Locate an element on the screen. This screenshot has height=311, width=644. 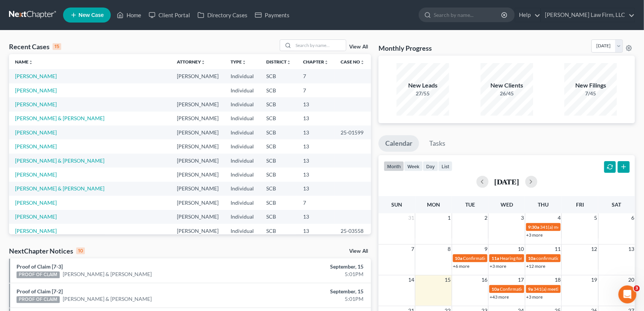
a: Payments is located at coordinates (272, 15).